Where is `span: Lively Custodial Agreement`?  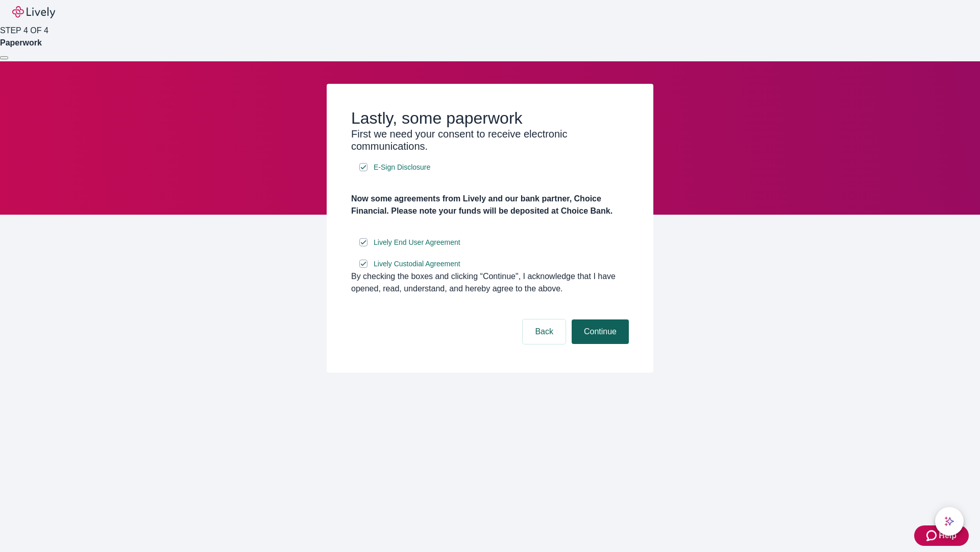 span: Lively Custodial Agreement is located at coordinates (417, 263).